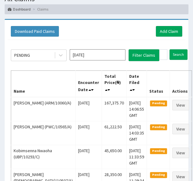 Image resolution: width=193 pixels, height=181 pixels. I want to click on input: Select Month and Year, so click(98, 55).